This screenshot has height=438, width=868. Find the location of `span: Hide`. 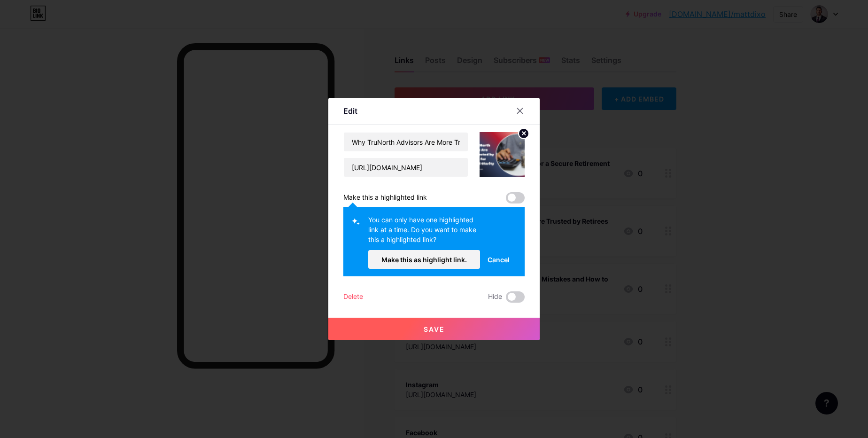

span: Hide is located at coordinates (495, 297).